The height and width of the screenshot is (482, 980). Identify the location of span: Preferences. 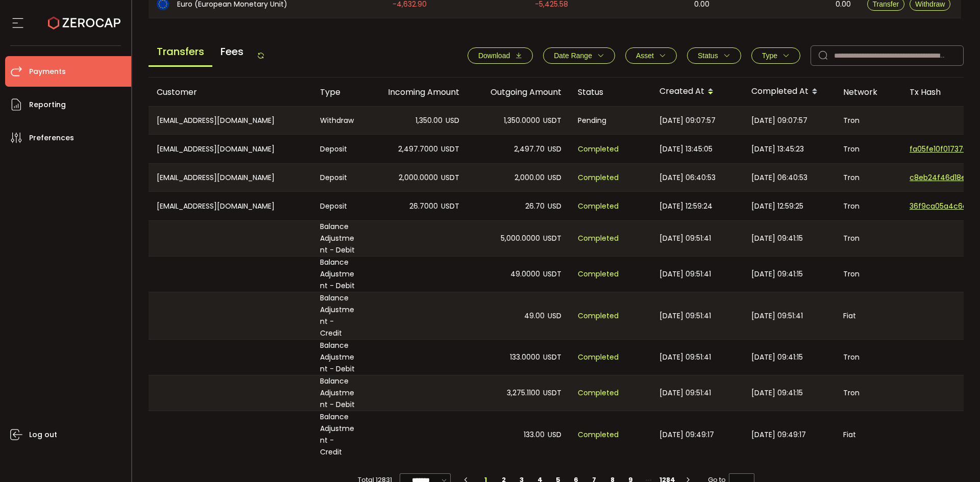
(52, 138).